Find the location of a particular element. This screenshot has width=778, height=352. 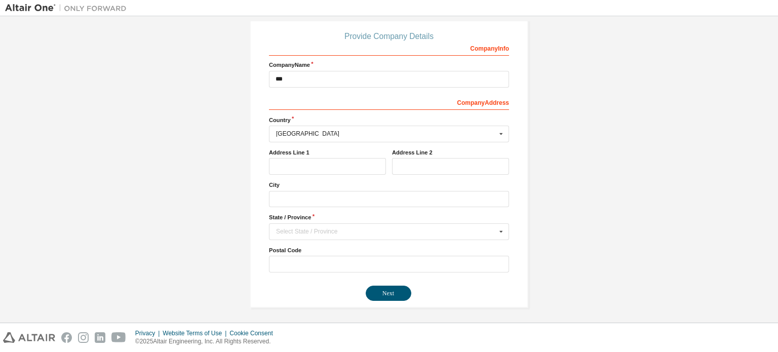

div: Privacy is located at coordinates (149, 333).